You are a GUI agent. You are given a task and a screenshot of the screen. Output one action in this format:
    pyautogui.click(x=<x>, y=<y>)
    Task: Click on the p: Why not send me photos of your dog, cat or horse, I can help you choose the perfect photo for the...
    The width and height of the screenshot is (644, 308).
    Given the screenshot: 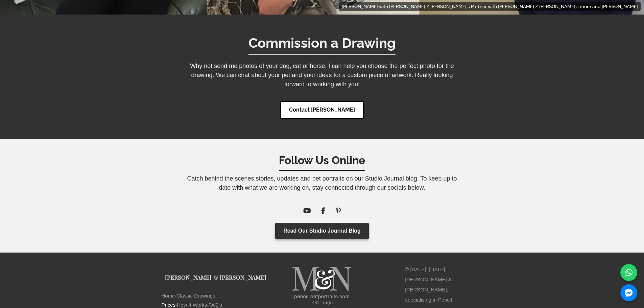 What is the action you would take?
    pyautogui.click(x=322, y=75)
    